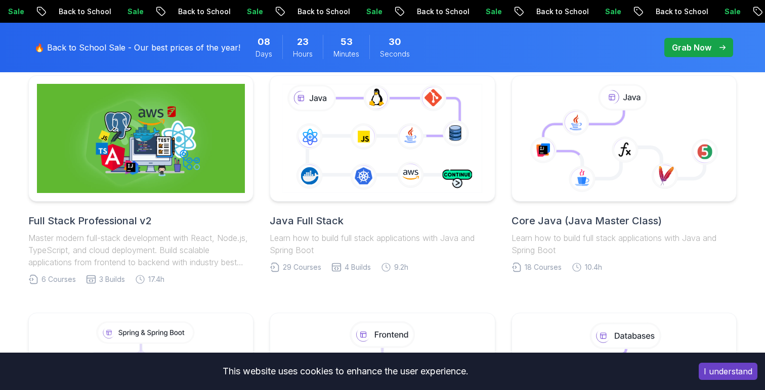 Image resolution: width=765 pixels, height=390 pixels. I want to click on span: 9.2h, so click(401, 268).